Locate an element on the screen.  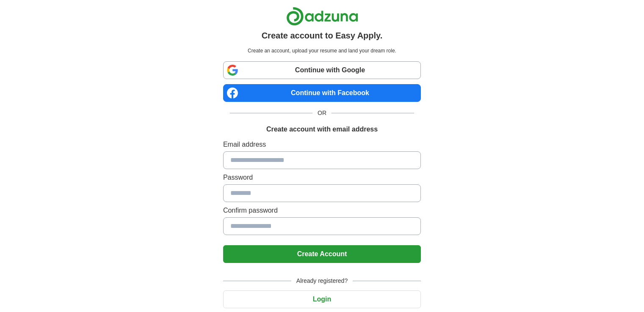
a: Login is located at coordinates (322, 299).